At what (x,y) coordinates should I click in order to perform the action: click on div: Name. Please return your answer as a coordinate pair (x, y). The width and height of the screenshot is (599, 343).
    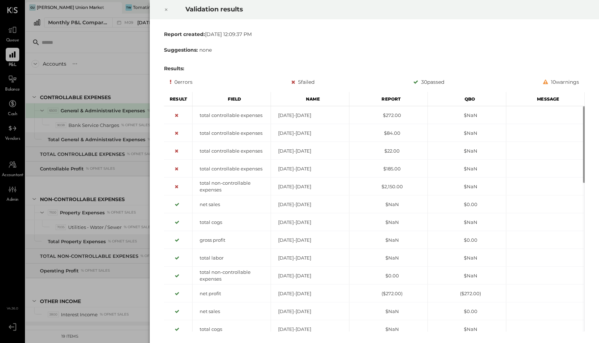
    Looking at the image, I should click on (310, 99).